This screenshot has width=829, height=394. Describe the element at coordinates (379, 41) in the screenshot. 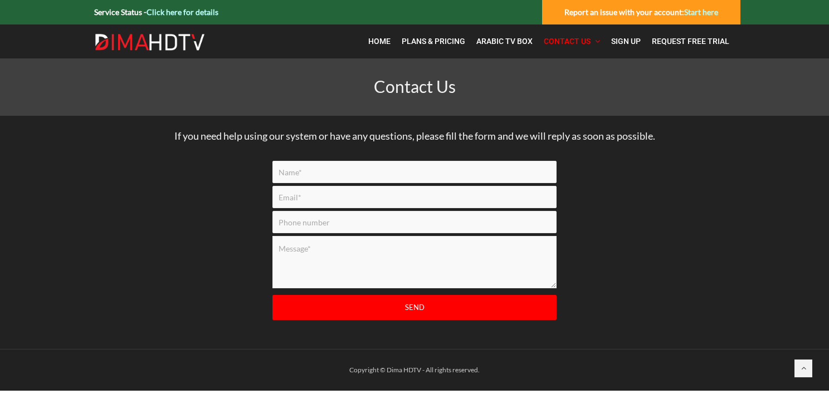

I see `a: Home` at that location.